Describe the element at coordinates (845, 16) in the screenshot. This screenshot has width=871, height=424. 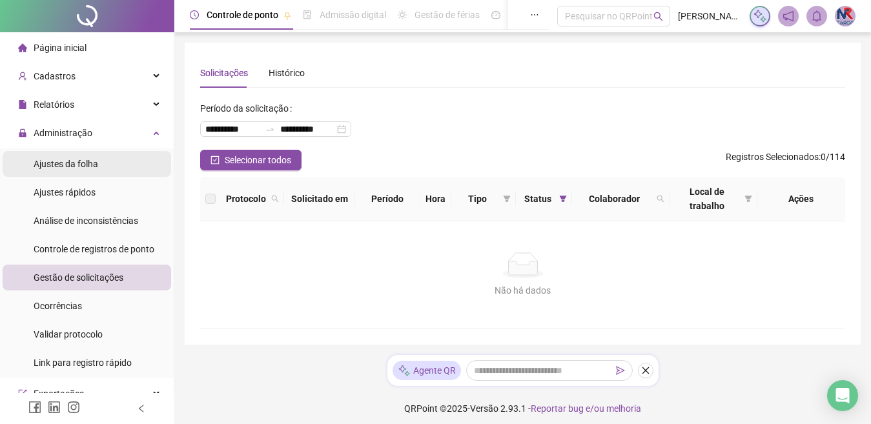
I see `img: 88281` at that location.